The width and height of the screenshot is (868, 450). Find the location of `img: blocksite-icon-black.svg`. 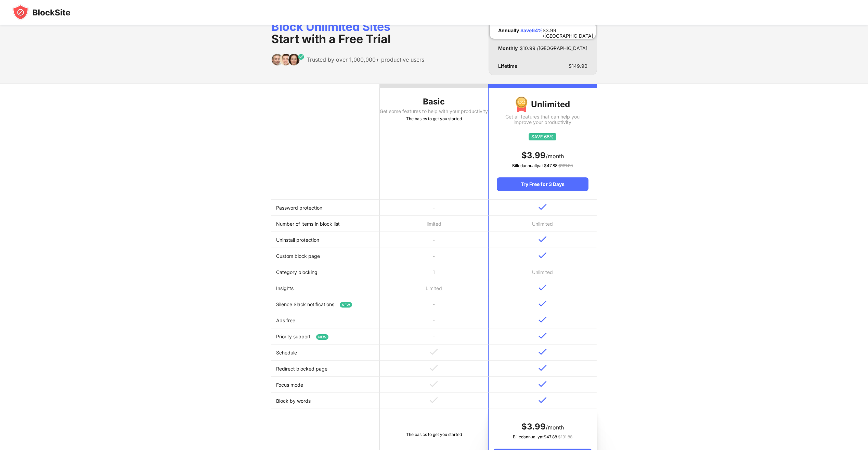

img: blocksite-icon-black.svg is located at coordinates (42, 12).